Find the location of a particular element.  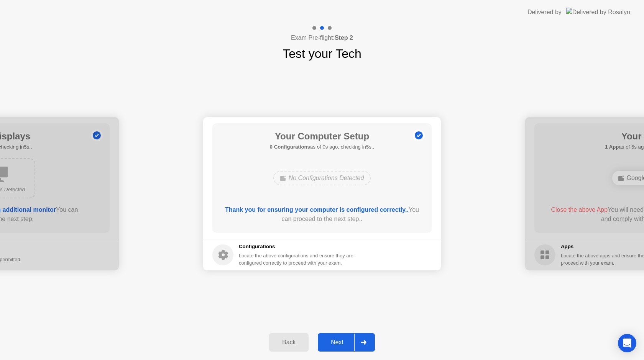

div: Next is located at coordinates (337, 342).